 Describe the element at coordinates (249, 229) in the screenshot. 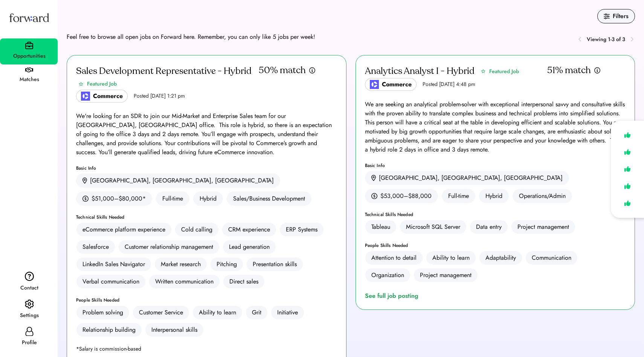

I see `div: CRM experience` at that location.